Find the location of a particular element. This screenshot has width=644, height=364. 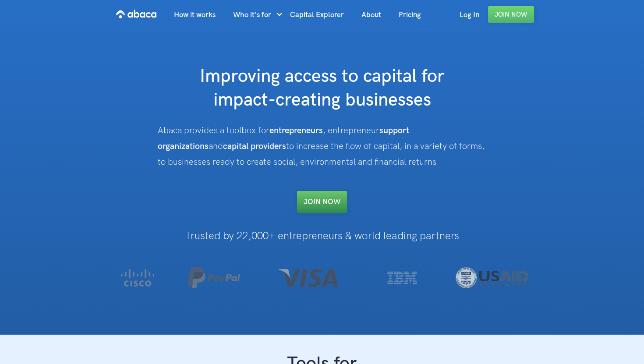

strong: capital providers is located at coordinates (255, 146).